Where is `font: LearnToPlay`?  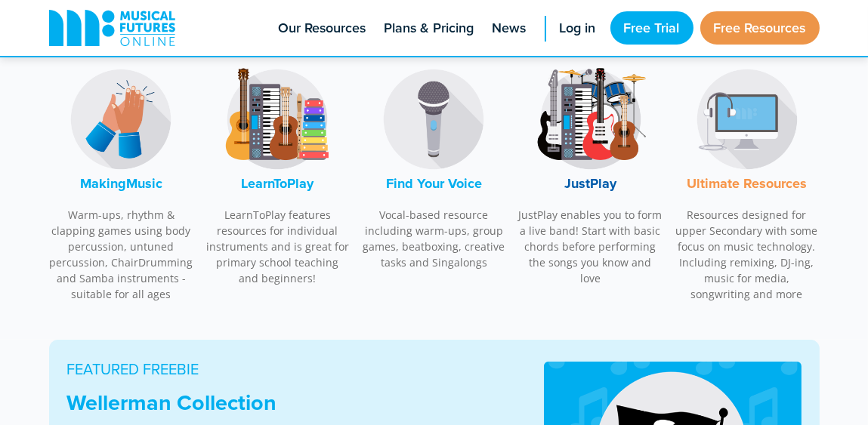 font: LearnToPlay is located at coordinates (277, 183).